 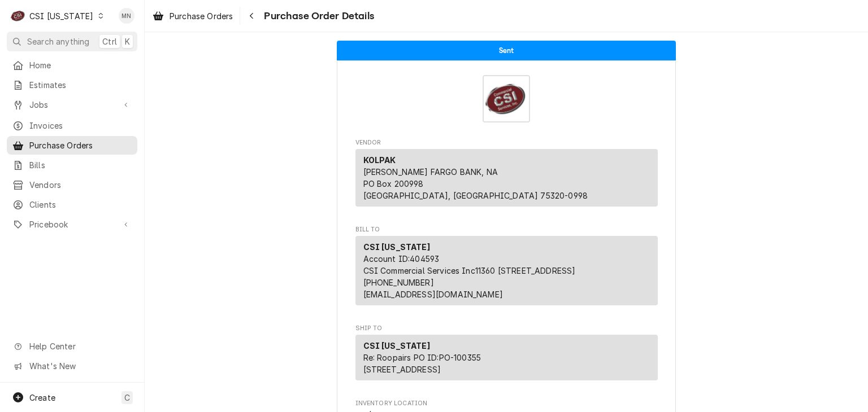 What do you see at coordinates (506, 230) in the screenshot?
I see `span: Bill To` at bounding box center [506, 230].